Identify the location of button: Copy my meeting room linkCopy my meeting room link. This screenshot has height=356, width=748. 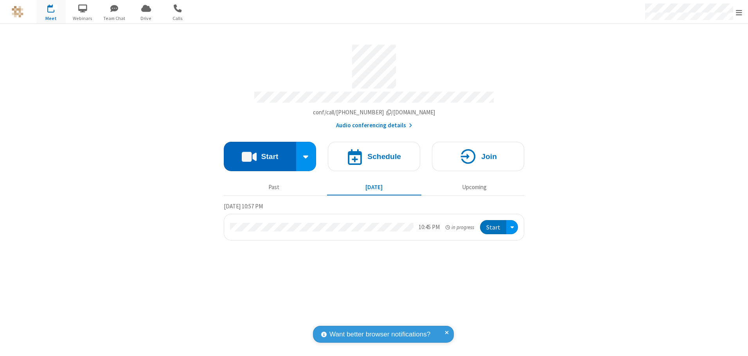
(374, 112).